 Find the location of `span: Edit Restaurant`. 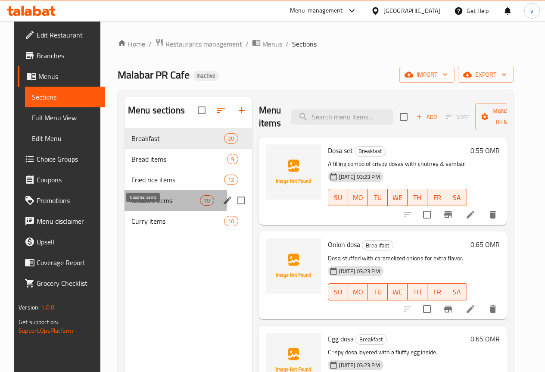

span: Edit Restaurant is located at coordinates (67, 35).